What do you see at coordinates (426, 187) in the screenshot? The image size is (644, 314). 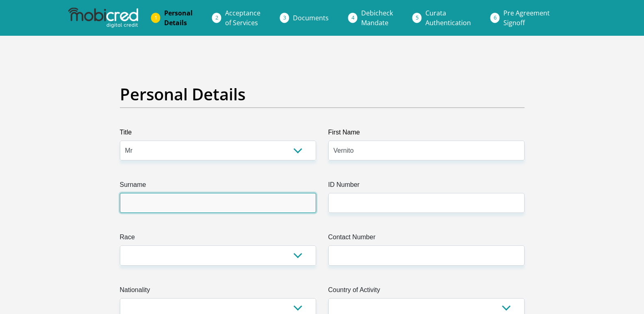 I see `label: ID Number` at bounding box center [426, 187].